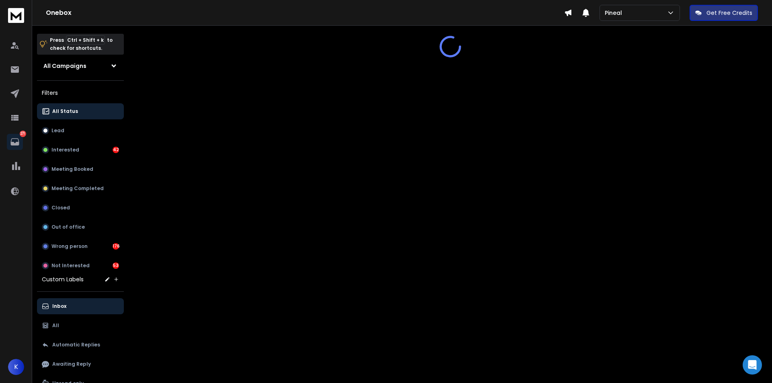  I want to click on p: All Status, so click(65, 111).